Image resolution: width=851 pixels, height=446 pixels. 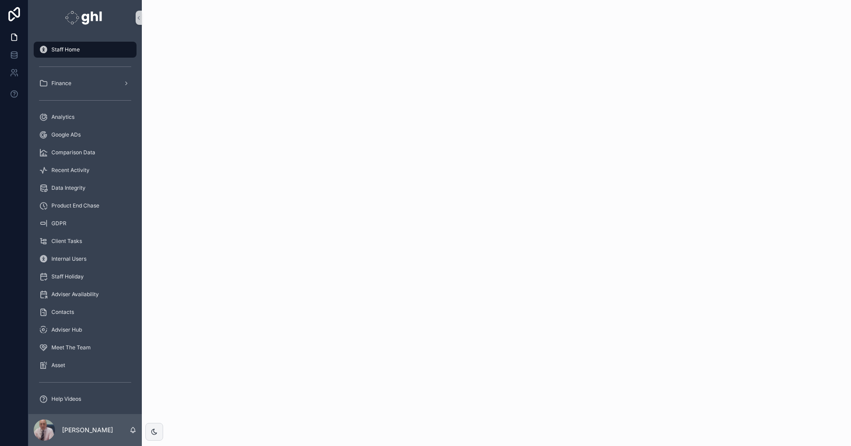 What do you see at coordinates (66, 50) in the screenshot?
I see `span: Staff Home` at bounding box center [66, 50].